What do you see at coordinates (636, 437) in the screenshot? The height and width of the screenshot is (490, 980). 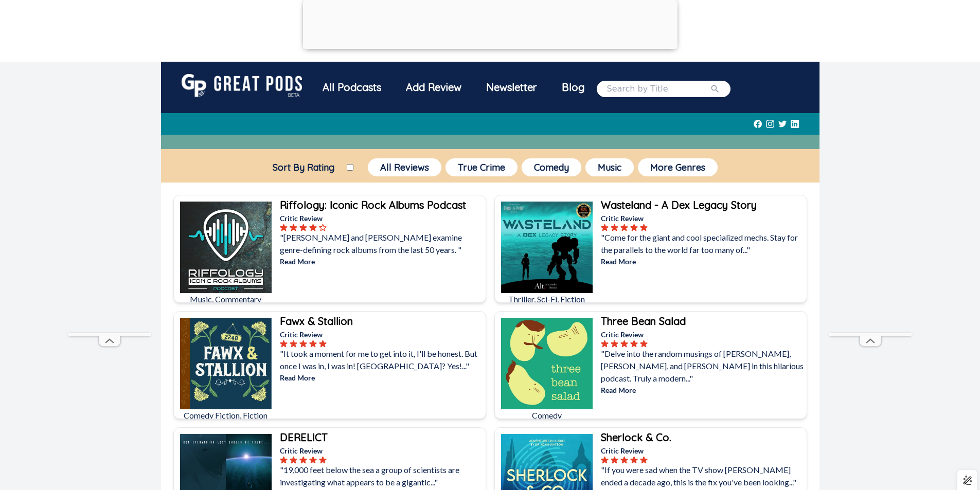 I see `b: Sherlock & Co.` at bounding box center [636, 437].